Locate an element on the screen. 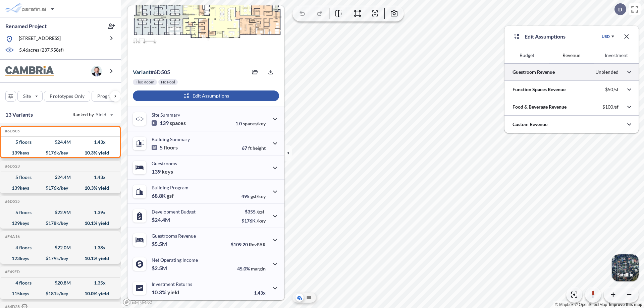 The height and width of the screenshot is (308, 644). button: Ranked by Yield is located at coordinates (92, 115).